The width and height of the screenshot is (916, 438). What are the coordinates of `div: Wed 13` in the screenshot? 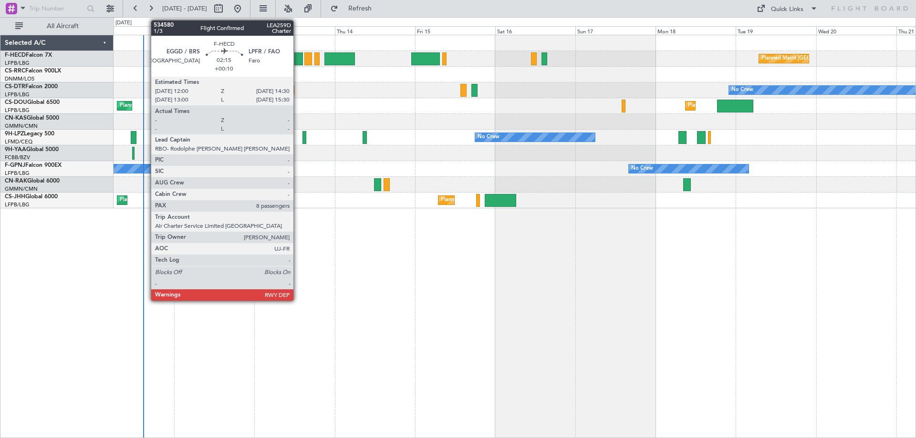 It's located at (294, 31).